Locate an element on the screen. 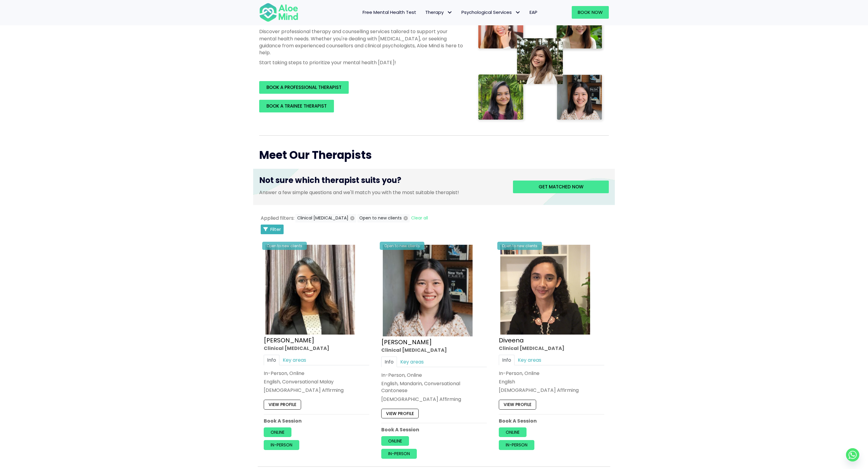 The height and width of the screenshot is (469, 868). img: croped-Anita_Profile-photo-300×300 is located at coordinates (310, 290).